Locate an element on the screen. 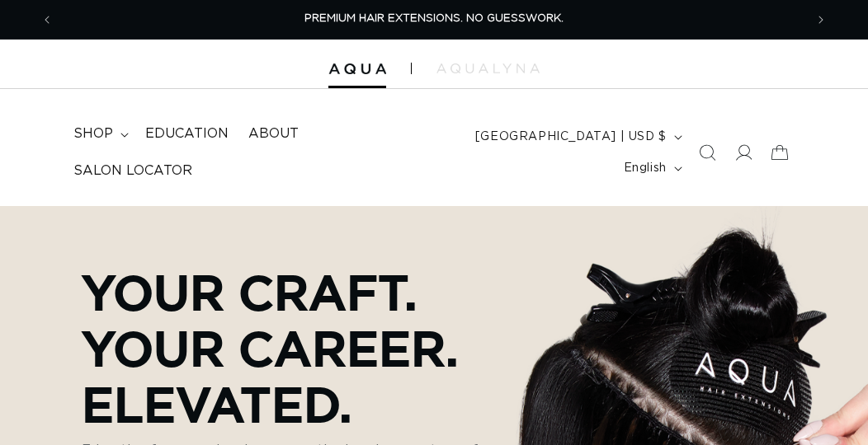  span: About is located at coordinates (273, 134).